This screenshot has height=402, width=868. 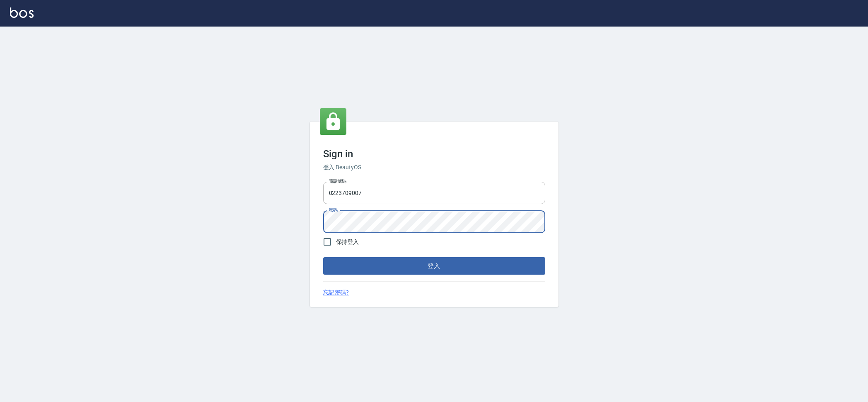 I want to click on span: 保持登入, so click(x=347, y=242).